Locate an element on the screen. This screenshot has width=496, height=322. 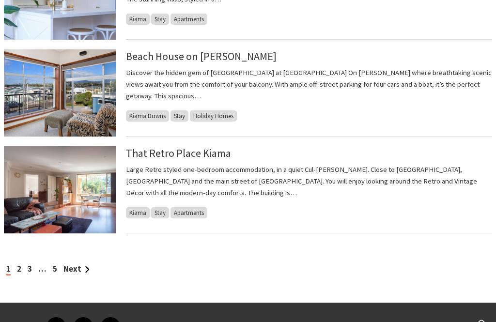
span: Kiama Downs is located at coordinates (147, 116).